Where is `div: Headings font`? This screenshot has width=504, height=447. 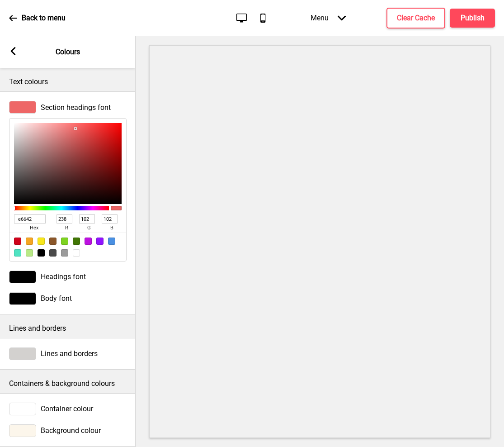
div: Headings font is located at coordinates (68, 277).